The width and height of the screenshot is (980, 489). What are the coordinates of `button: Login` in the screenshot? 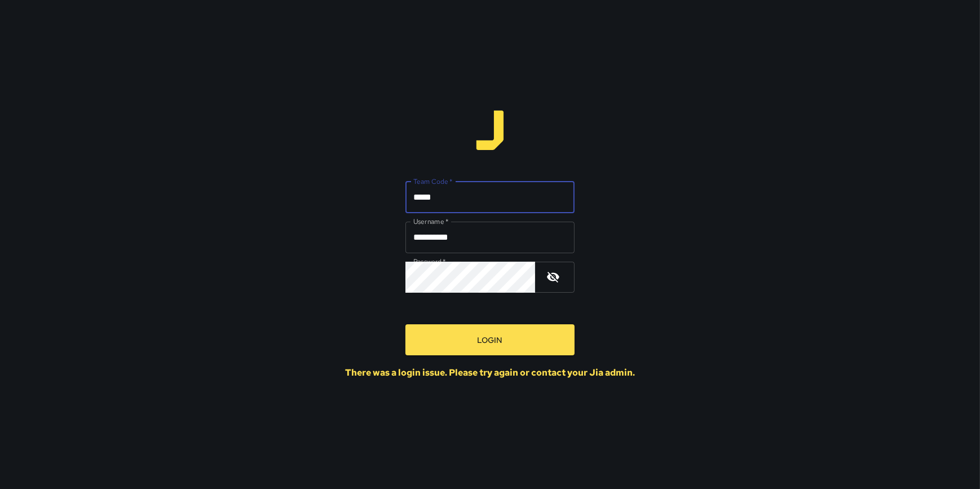 It's located at (490, 339).